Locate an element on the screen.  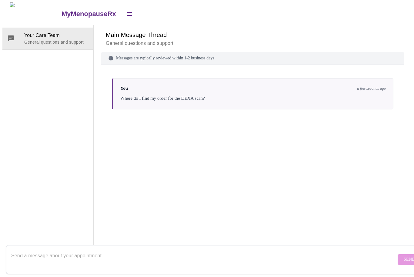
img: MyMenopauseRx Logo is located at coordinates (35, 14).